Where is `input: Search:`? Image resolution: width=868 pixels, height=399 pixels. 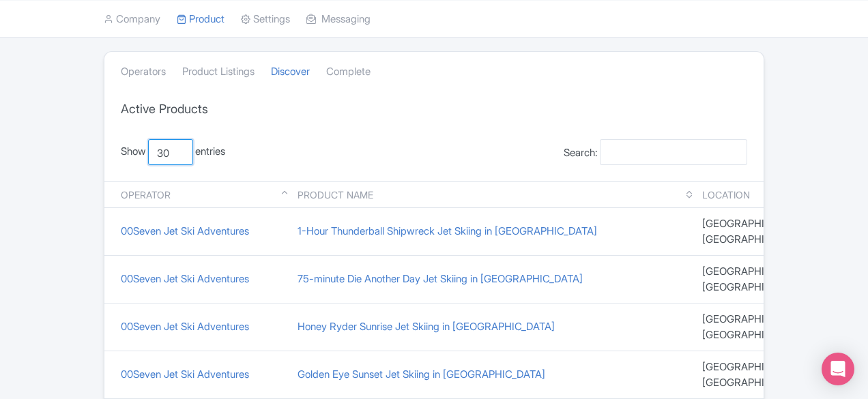
input: Search: is located at coordinates (673, 152).